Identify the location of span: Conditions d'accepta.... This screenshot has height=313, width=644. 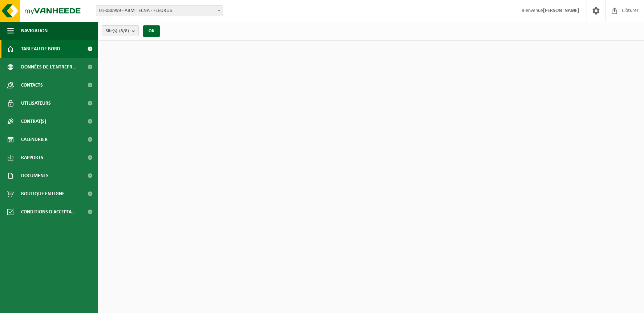
(48, 212).